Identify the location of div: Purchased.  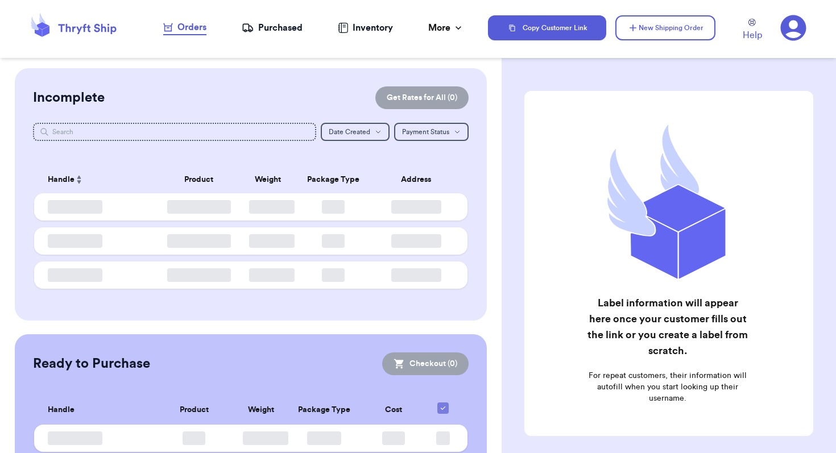
(272, 28).